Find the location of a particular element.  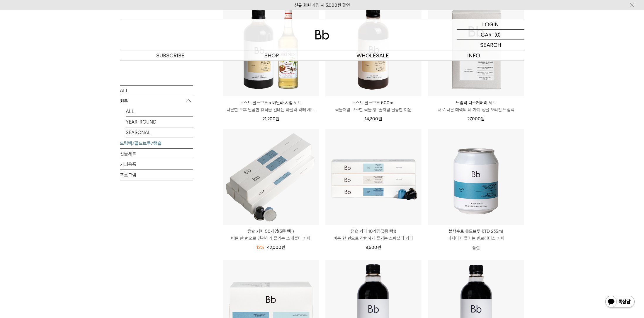

img: 블랙수트 콜드브루 RTD 235ml is located at coordinates (476, 177).